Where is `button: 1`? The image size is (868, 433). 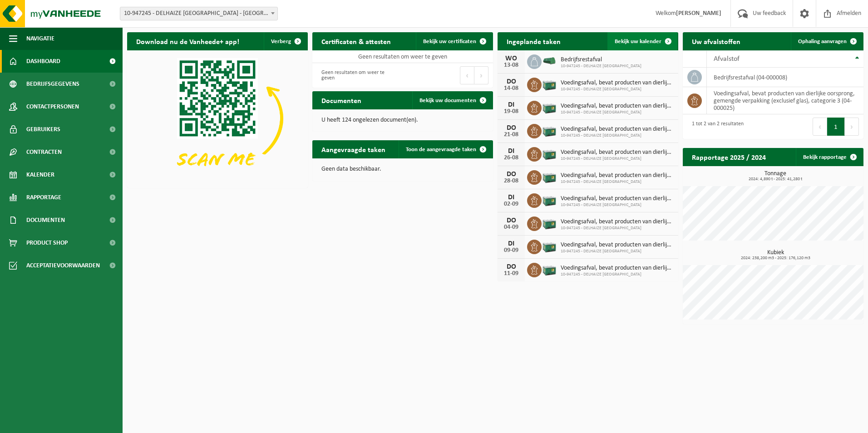 button: 1 is located at coordinates (836, 126).